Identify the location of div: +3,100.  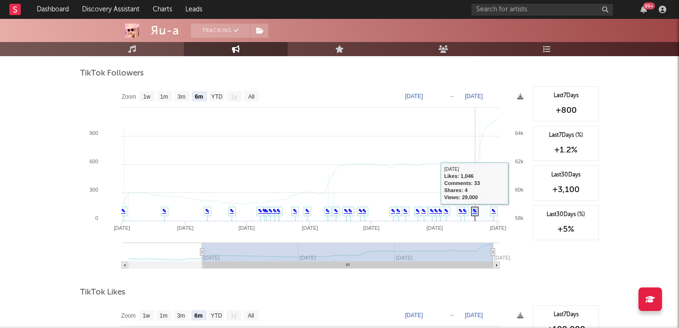
(566, 190).